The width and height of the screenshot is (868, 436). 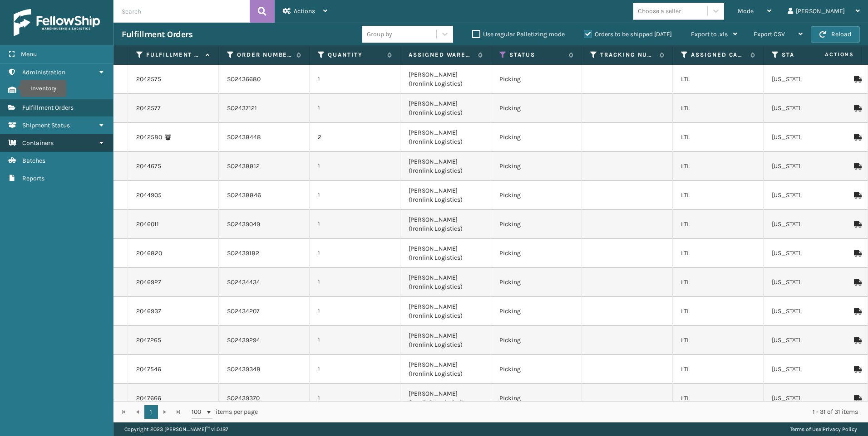 What do you see at coordinates (148, 166) in the screenshot?
I see `a: 2044675` at bounding box center [148, 166].